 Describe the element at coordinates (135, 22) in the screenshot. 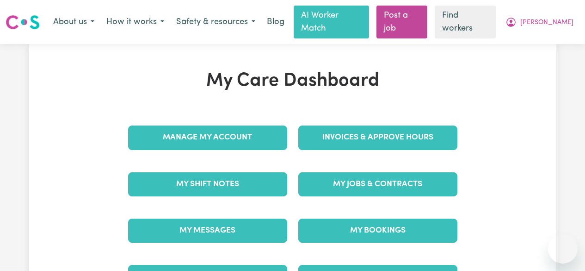

I see `button: How it works` at that location.